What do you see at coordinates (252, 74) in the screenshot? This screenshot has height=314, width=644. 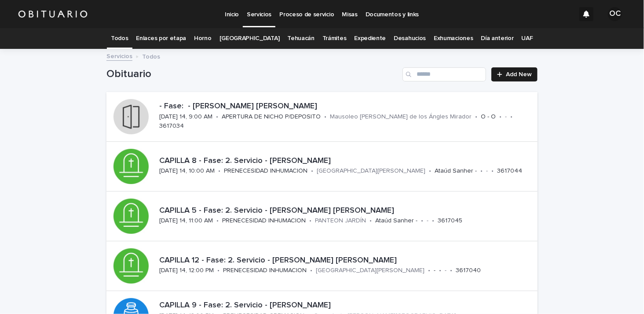 I see `h1: Obituario` at bounding box center [252, 74].